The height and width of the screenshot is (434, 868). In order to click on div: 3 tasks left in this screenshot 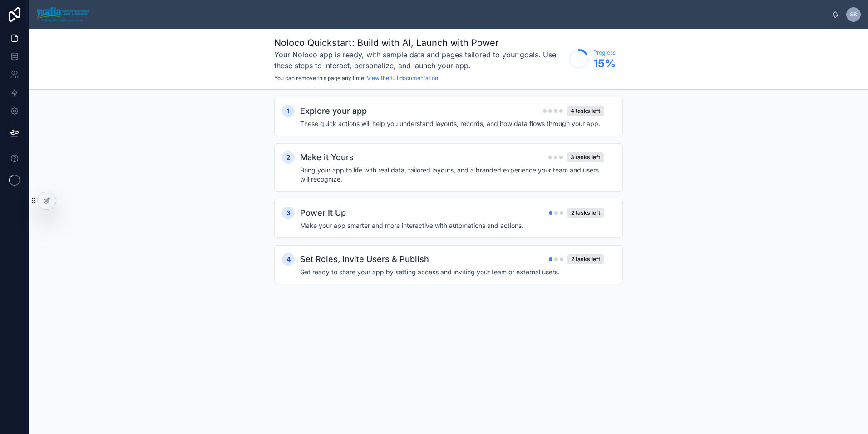, I will do `click(585, 157)`.